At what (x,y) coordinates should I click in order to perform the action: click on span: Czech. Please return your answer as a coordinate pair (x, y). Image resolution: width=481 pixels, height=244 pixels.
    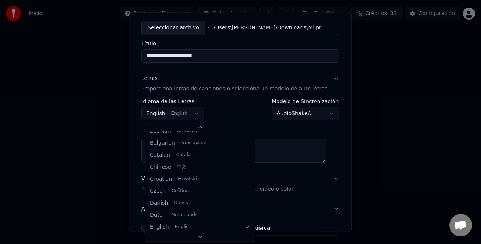
    Looking at the image, I should click on (158, 191).